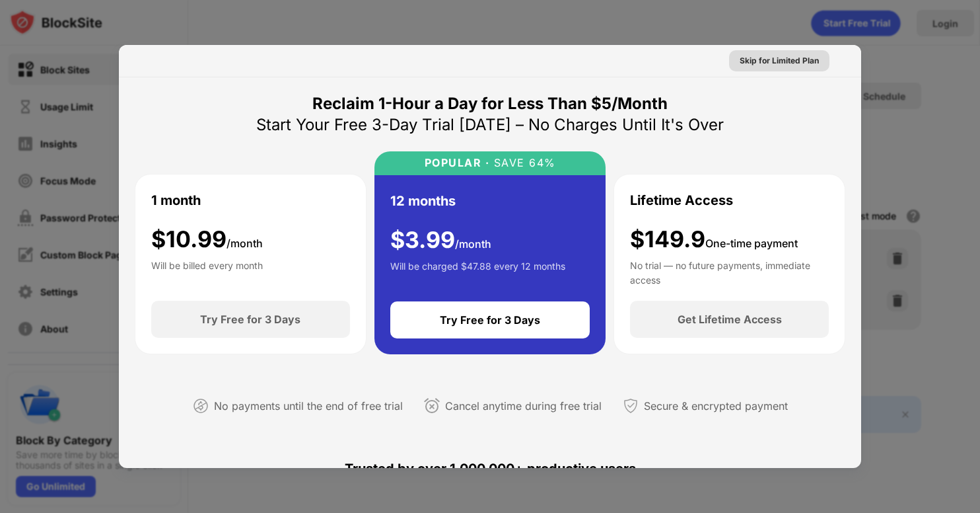  I want to click on div: Cancel anytime during free trial, so click(523, 406).